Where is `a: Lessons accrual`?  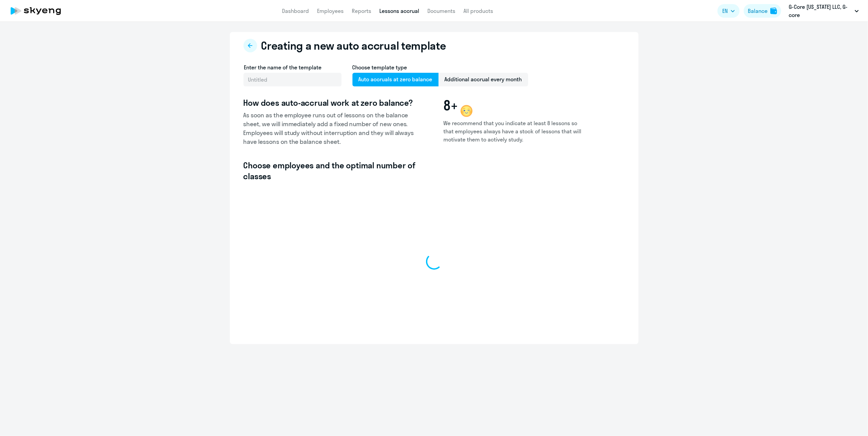 a: Lessons accrual is located at coordinates (399, 11).